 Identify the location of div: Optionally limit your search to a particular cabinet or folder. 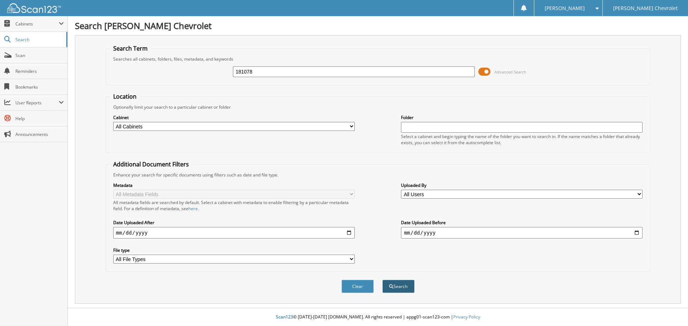
(378, 107).